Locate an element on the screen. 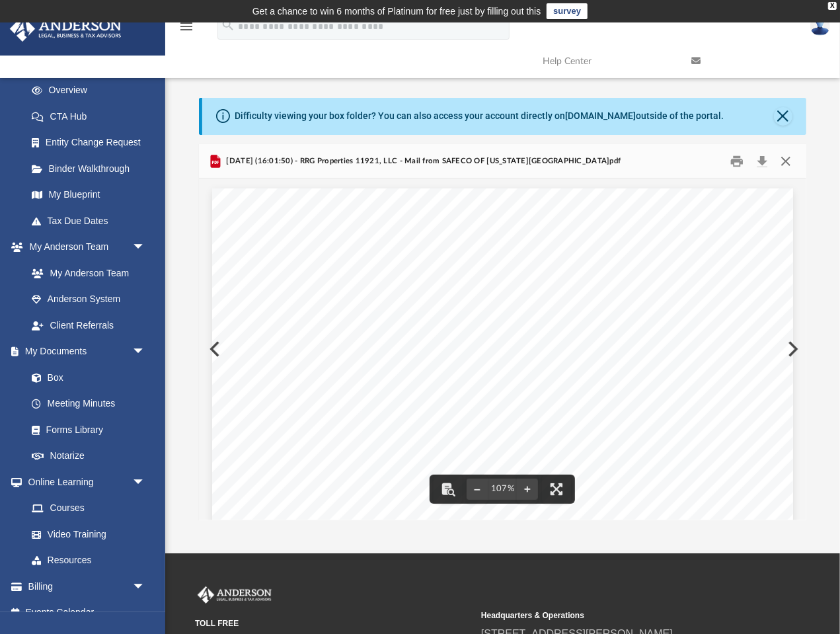 The image size is (840, 634). button: Zoom in is located at coordinates (527, 489).